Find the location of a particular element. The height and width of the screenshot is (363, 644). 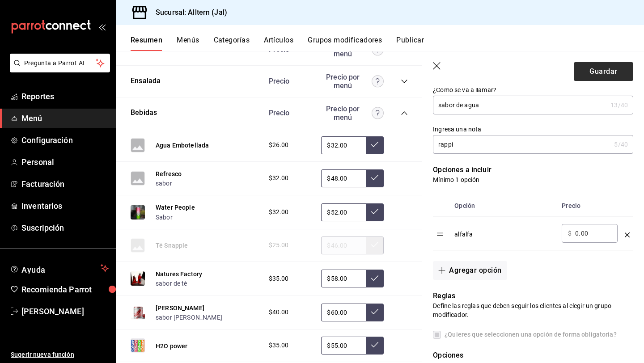

p: Define las reglas que deben seguir los clientes al elegir un grupo modificador. is located at coordinates (533, 310).